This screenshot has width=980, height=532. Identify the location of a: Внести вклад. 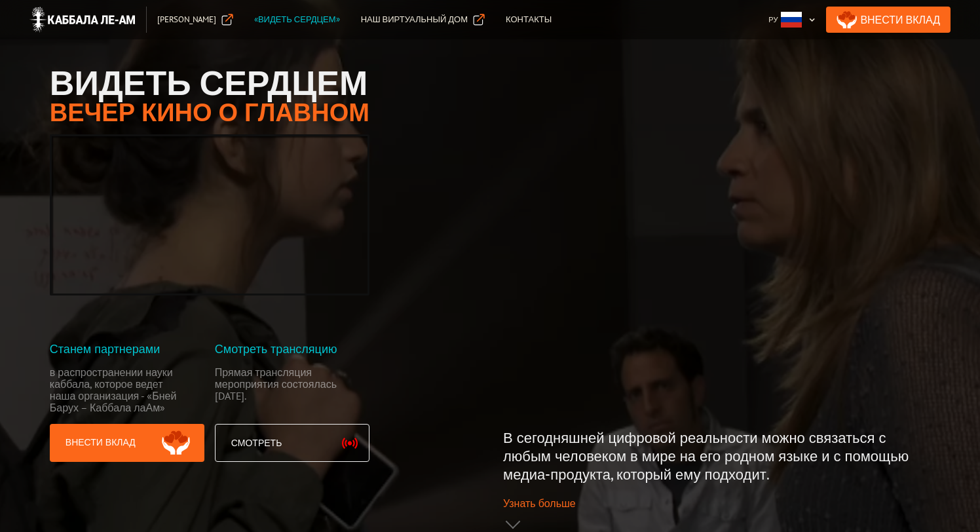
(127, 443).